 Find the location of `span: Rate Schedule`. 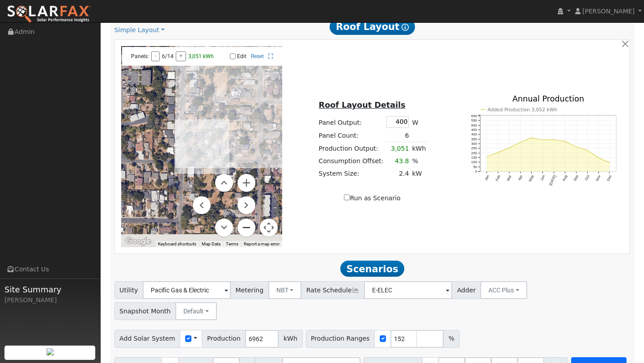

span: Rate Schedule is located at coordinates (333, 290).